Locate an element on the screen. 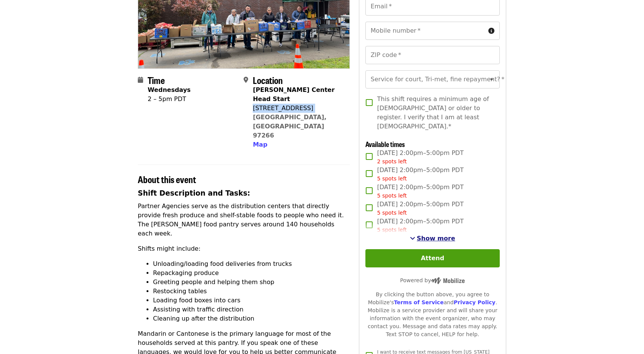 The image size is (644, 354). button: Open is located at coordinates (492, 80).